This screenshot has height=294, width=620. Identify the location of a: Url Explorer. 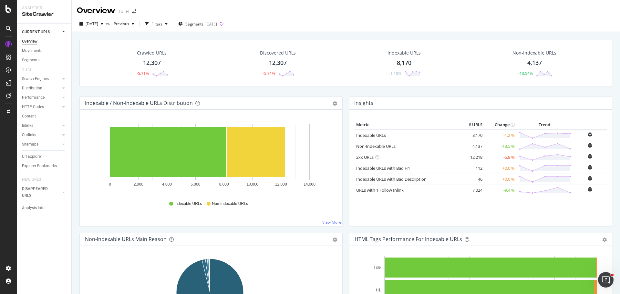
(44, 156).